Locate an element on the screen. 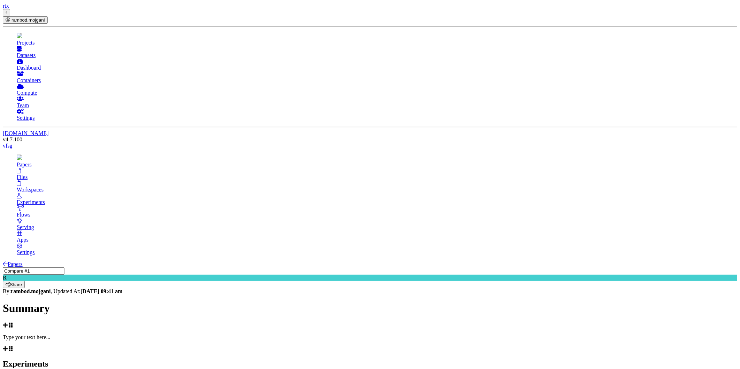 This screenshot has width=740, height=369. p: Type your text here... is located at coordinates (370, 338).